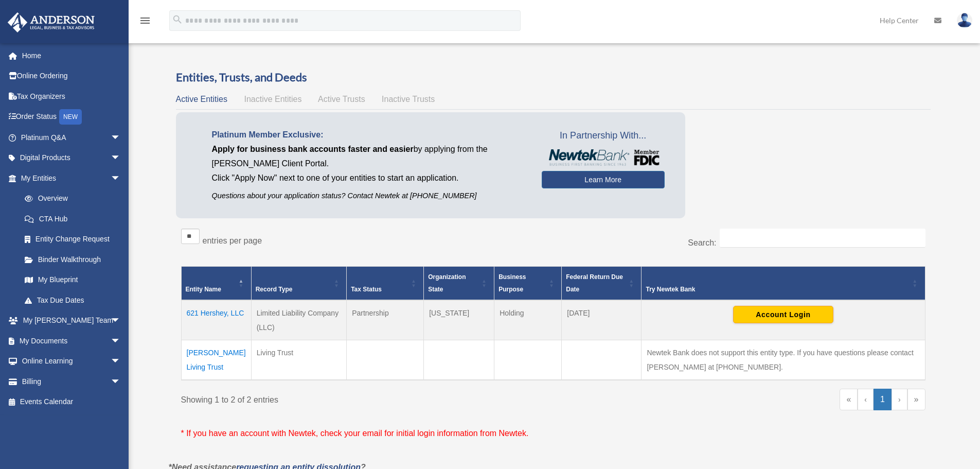 The height and width of the screenshot is (469, 980). I want to click on a: 1, so click(882, 400).